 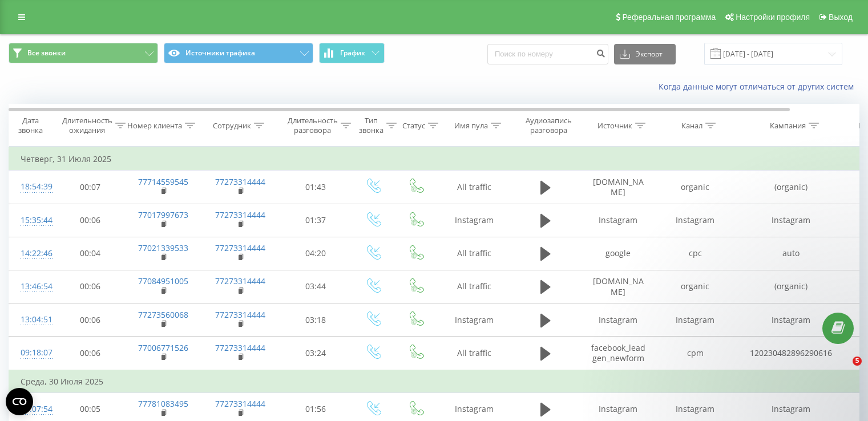 What do you see at coordinates (315, 286) in the screenshot?
I see `td: 03:44` at bounding box center [315, 286].